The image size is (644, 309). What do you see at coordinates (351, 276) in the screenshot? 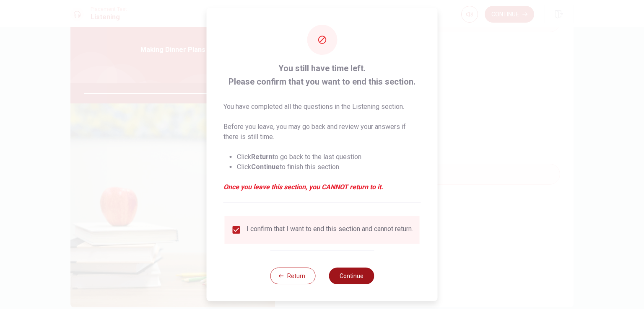
I see `button: Continue` at bounding box center [351, 276].